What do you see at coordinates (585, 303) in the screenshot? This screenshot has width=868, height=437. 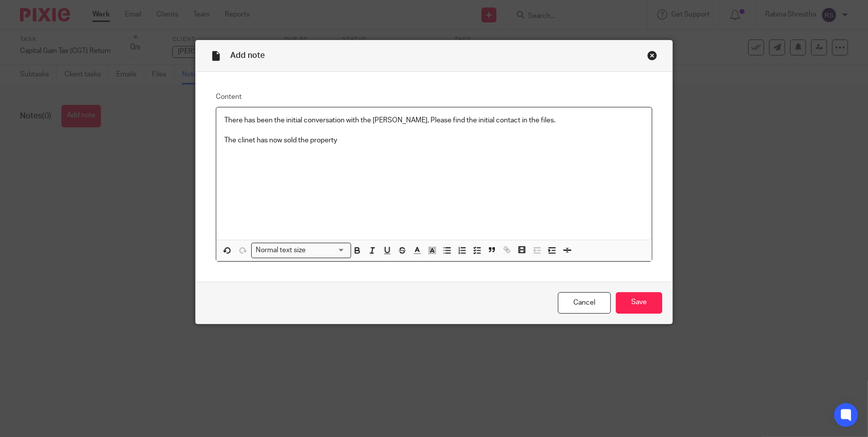 I see `a: Cancel` at bounding box center [585, 303].